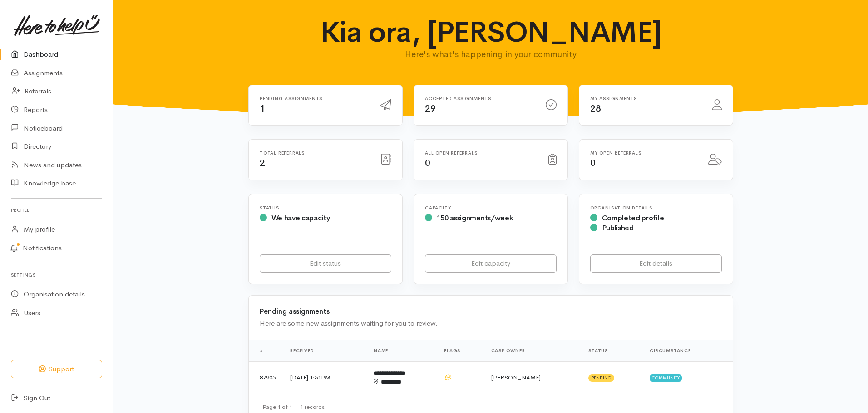  I want to click on th: Status, so click(611, 351).